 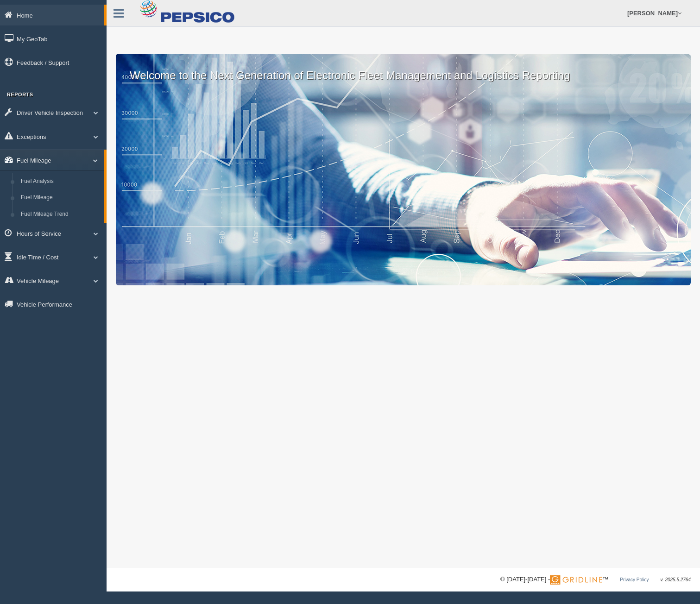 What do you see at coordinates (576, 580) in the screenshot?
I see `img: Gridline` at bounding box center [576, 580].